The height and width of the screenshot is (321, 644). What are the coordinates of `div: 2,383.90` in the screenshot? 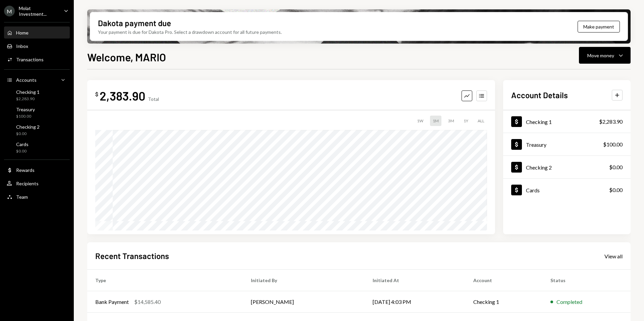 It's located at (123, 95).